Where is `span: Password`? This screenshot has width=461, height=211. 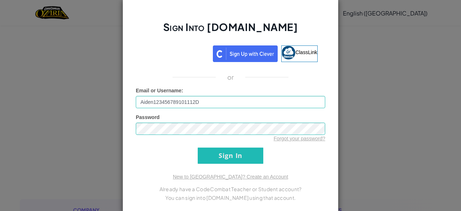
span: Password is located at coordinates (148, 117).